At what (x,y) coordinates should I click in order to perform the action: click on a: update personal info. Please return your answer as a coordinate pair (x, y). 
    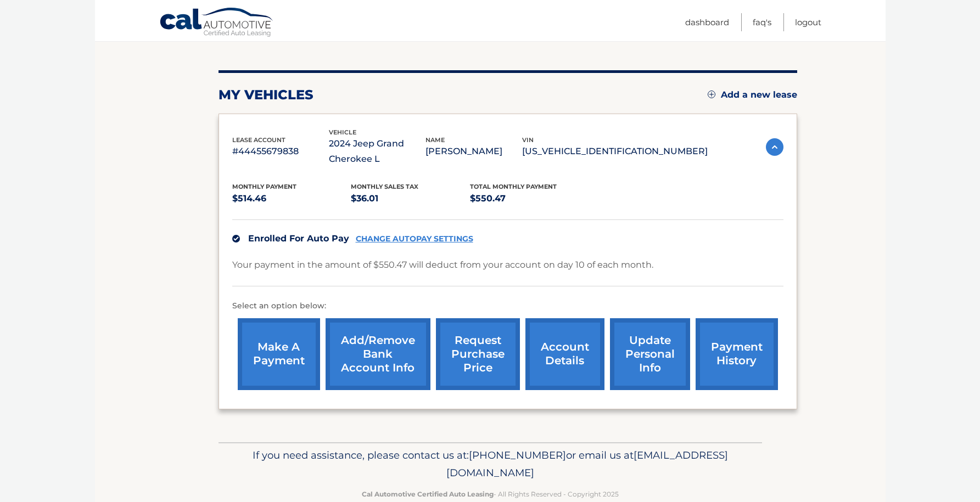
    Looking at the image, I should click on (650, 354).